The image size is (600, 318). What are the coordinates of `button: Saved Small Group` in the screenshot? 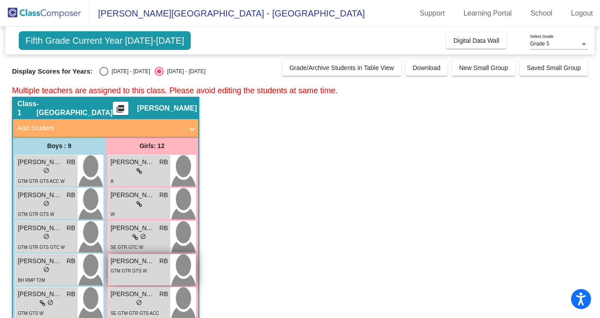 It's located at (554, 68).